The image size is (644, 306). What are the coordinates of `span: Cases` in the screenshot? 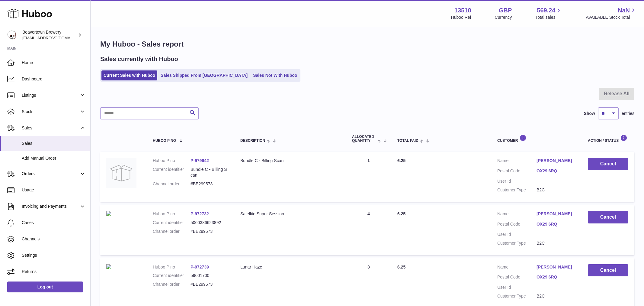 It's located at (54, 222).